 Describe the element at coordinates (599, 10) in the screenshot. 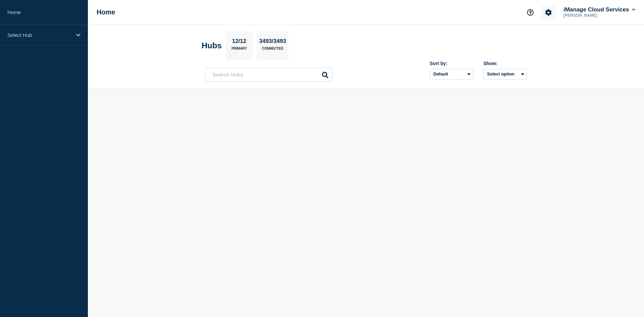

I see `button: iManage Cloud Services` at that location.